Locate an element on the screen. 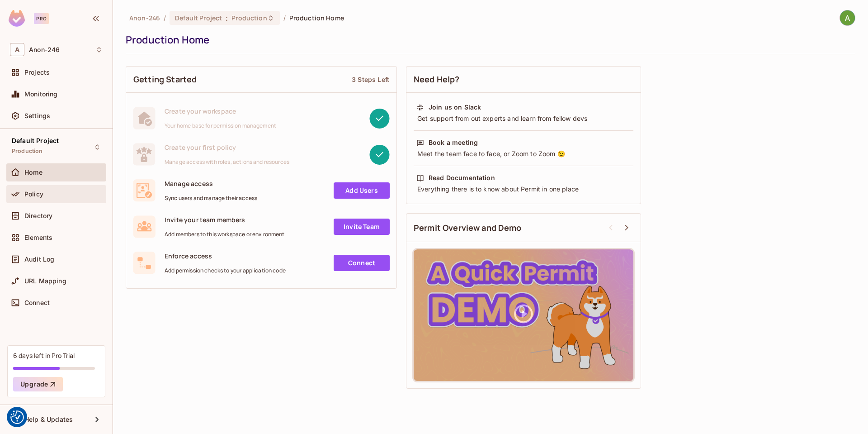 Image resolution: width=868 pixels, height=434 pixels. span: A is located at coordinates (17, 50).